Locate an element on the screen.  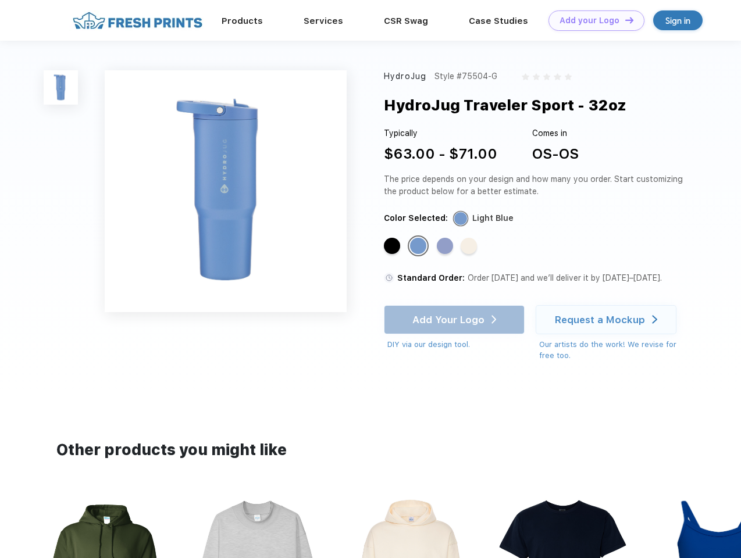
div: Sign in is located at coordinates (678, 20).